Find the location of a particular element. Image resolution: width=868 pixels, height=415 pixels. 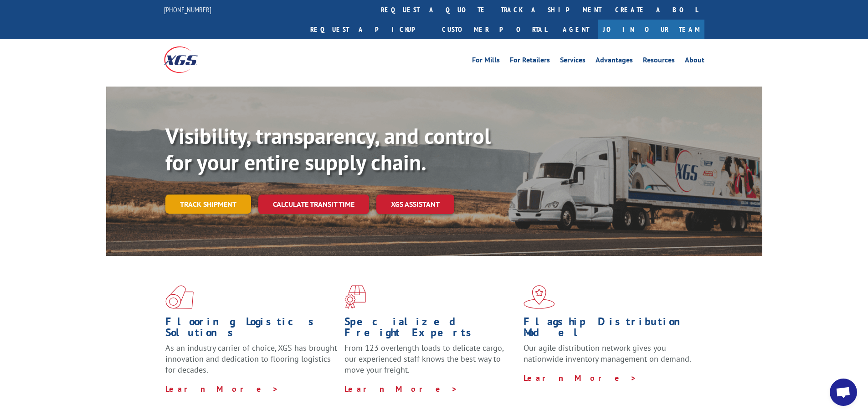

img: xgs-icon-flagship-distribution-model-red is located at coordinates (539, 297).